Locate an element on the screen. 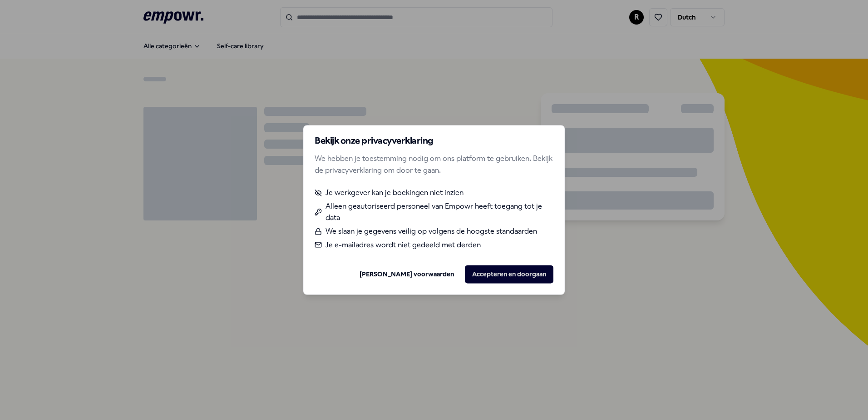  li: We slaan je gegevens veilig op volgens de hoogste standaarden is located at coordinates (434, 231).